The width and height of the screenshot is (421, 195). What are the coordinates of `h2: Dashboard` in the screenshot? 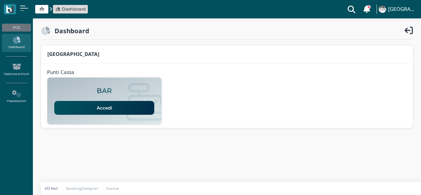 It's located at (70, 31).